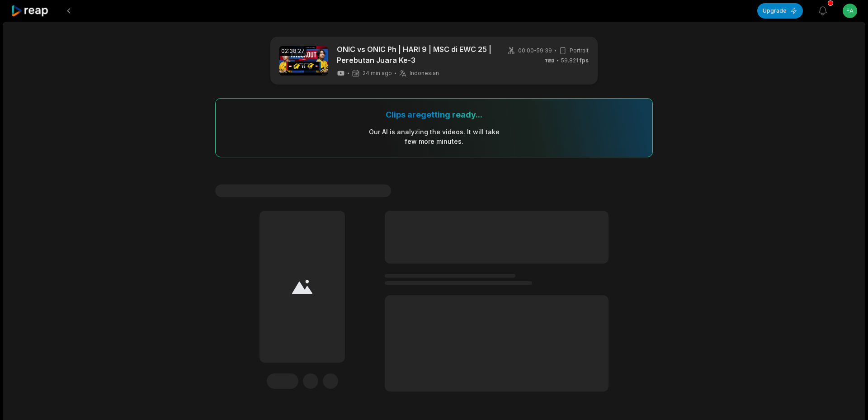 The image size is (868, 420). Describe the element at coordinates (574, 61) in the screenshot. I see `span: 59.821` at that location.